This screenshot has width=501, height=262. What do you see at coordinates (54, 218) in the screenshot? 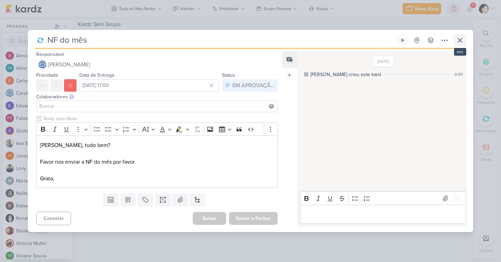
I see `button: Cancelar` at bounding box center [54, 218].